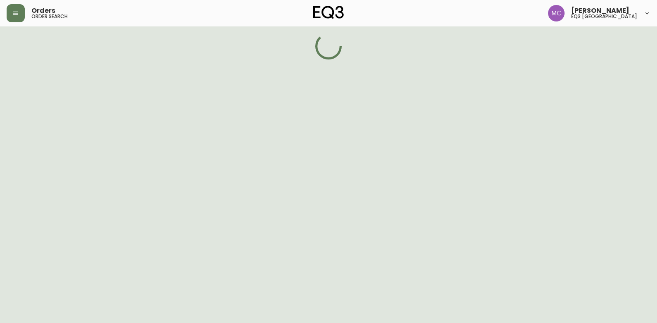 This screenshot has width=657, height=323. What do you see at coordinates (49, 16) in the screenshot?
I see `h5: order search` at bounding box center [49, 16].